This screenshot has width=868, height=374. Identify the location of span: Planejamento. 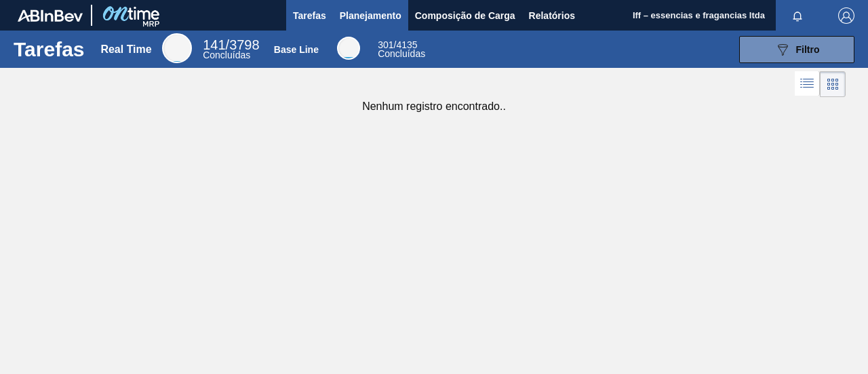
(370, 15).